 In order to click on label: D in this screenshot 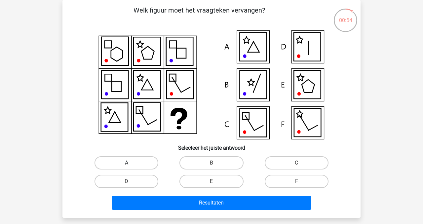, I will do `click(126, 181)`.